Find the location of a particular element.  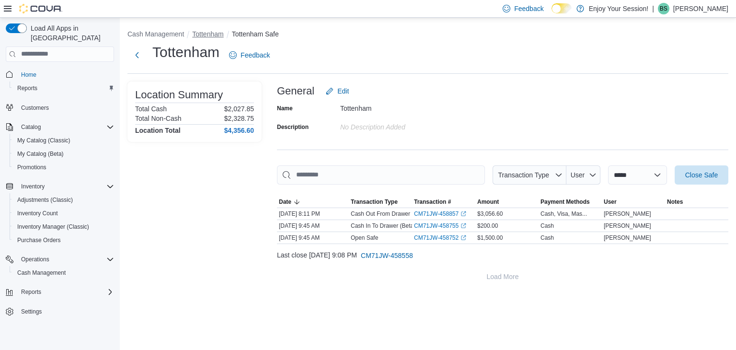

span: Dark Mode is located at coordinates (551, 13).